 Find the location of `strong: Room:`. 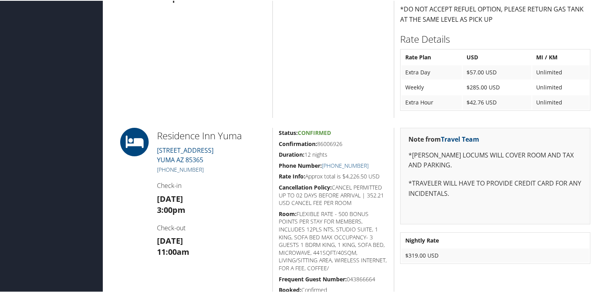

strong: Room: is located at coordinates (287, 213).